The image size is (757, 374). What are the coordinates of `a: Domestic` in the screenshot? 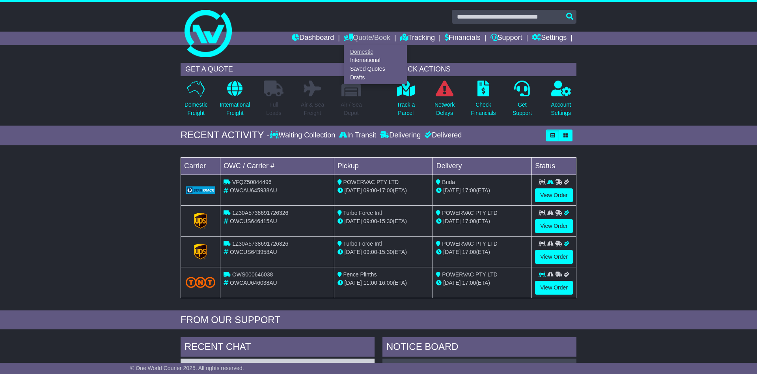 It's located at (376, 52).